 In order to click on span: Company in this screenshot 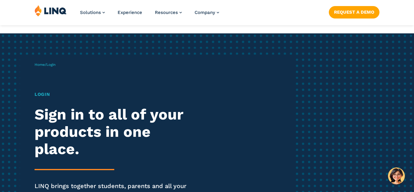, I will do `click(205, 12)`.